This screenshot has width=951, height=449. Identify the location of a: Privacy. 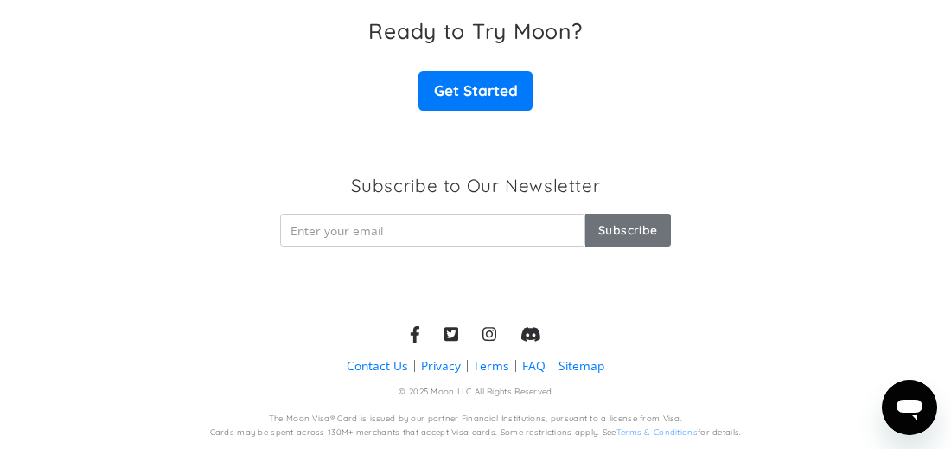
(441, 365).